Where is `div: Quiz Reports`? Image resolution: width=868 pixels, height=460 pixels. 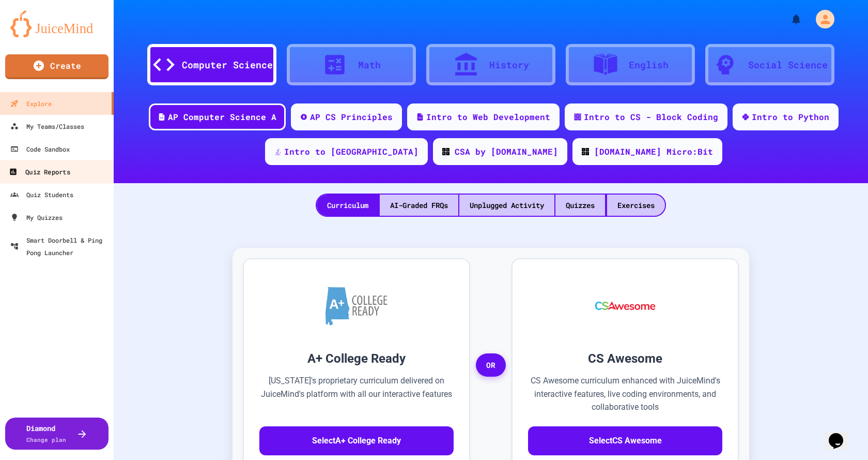 div: Quiz Reports is located at coordinates (39, 172).